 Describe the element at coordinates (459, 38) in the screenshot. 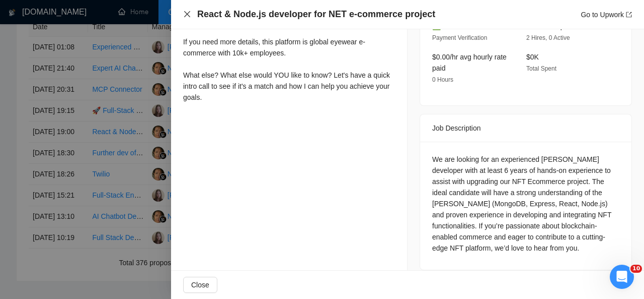

I see `span: Payment Verification` at that location.